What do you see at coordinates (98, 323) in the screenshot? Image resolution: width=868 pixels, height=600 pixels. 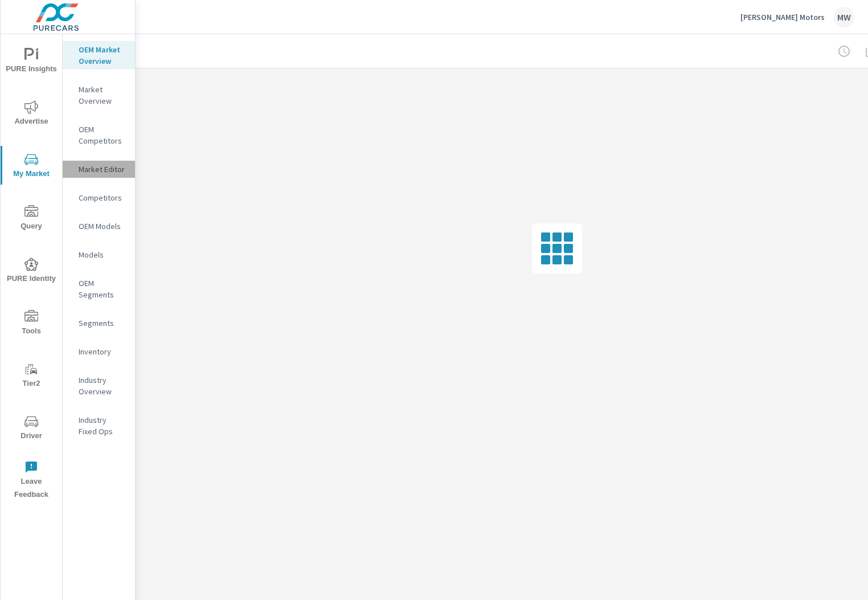 I see `div: Segments` at bounding box center [98, 323].